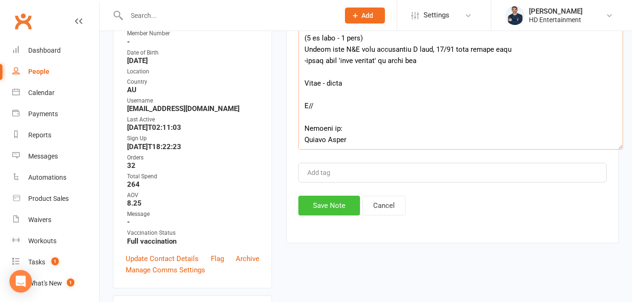 The width and height of the screenshot is (632, 302). What do you see at coordinates (436, 15) in the screenshot?
I see `span: Settings` at bounding box center [436, 15].